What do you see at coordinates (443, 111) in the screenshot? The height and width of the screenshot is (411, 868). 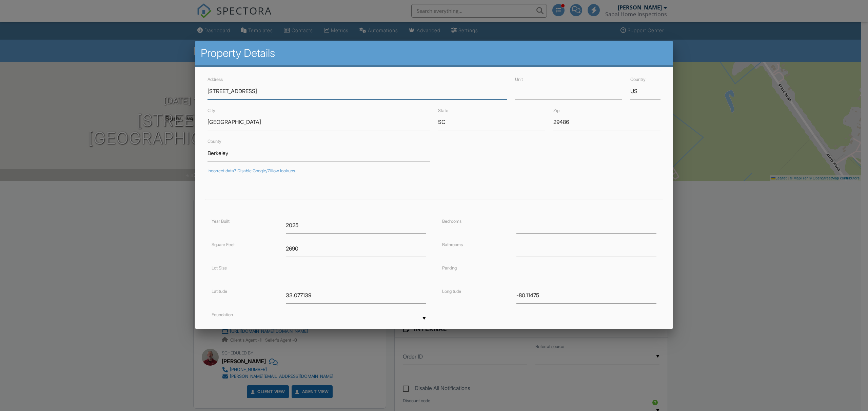 I see `label: State` at bounding box center [443, 111].